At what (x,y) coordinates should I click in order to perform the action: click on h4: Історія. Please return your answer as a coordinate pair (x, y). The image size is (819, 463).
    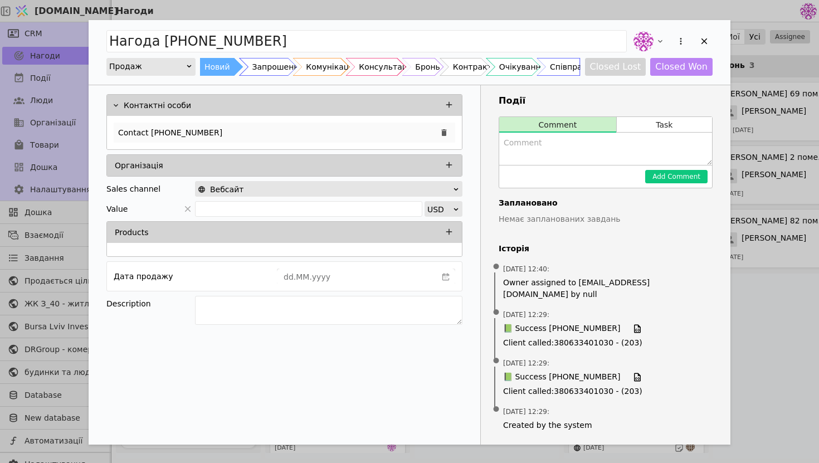
    Looking at the image, I should click on (606, 249).